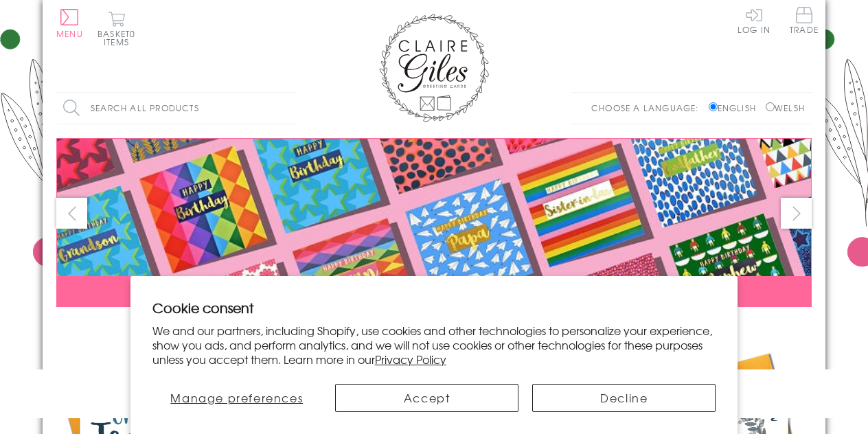 Image resolution: width=868 pixels, height=434 pixels. Describe the element at coordinates (796, 213) in the screenshot. I see `button: next` at that location.